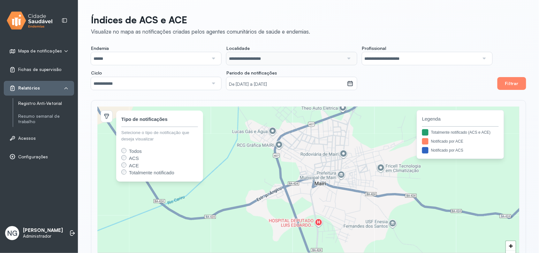  Describe the element at coordinates (27, 138) in the screenshot. I see `span: Acessos` at that location.